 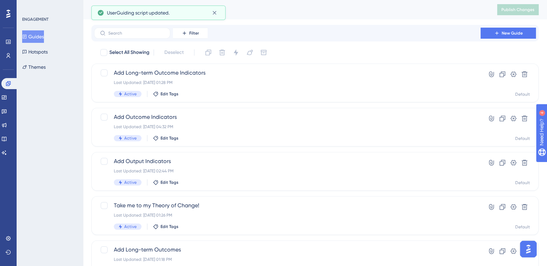 I want to click on button: Hotspots, so click(x=35, y=52).